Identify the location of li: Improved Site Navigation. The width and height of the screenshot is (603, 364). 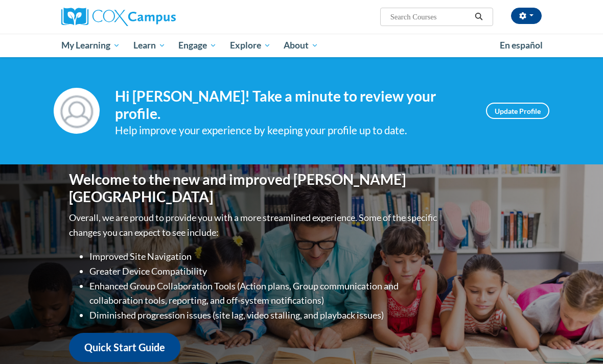
(264, 256).